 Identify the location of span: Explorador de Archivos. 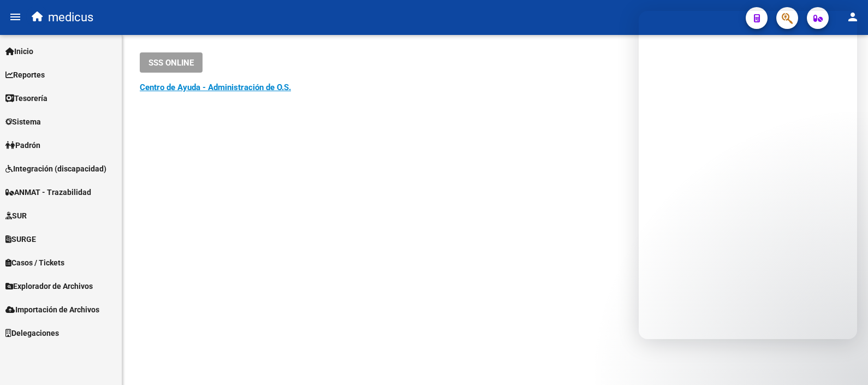
(49, 286).